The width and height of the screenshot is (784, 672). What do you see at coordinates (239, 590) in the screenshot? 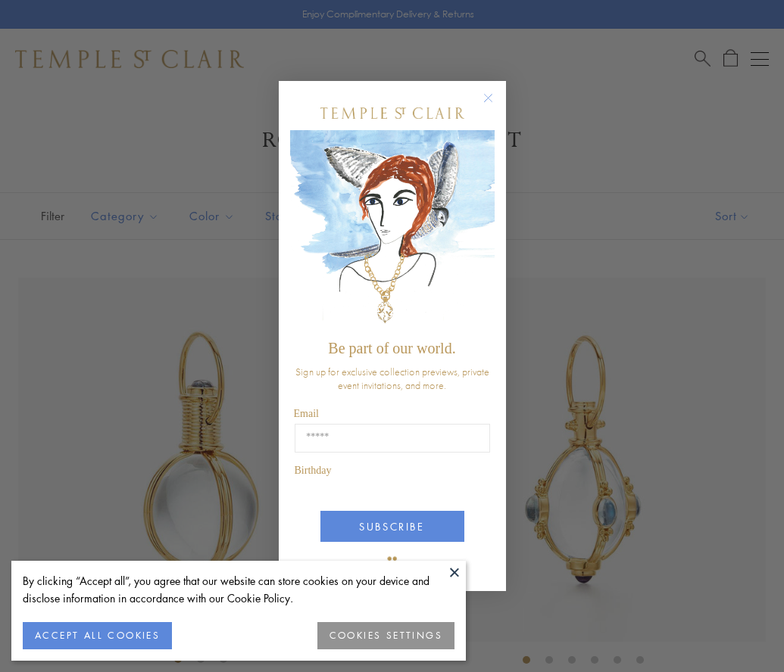
I see `div: By clicking “Accept all”, you agree that our website can store cookies on your device and disclos...` at bounding box center [239, 590].